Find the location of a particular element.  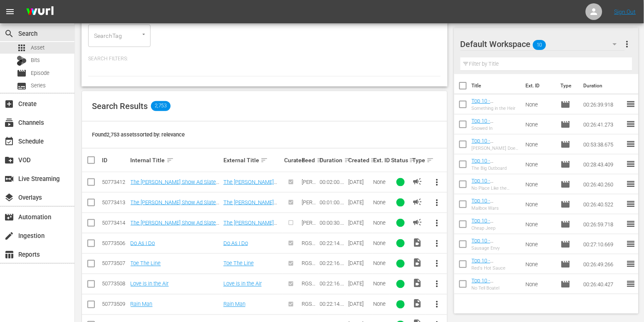

span: add_box is located at coordinates (9, 104).